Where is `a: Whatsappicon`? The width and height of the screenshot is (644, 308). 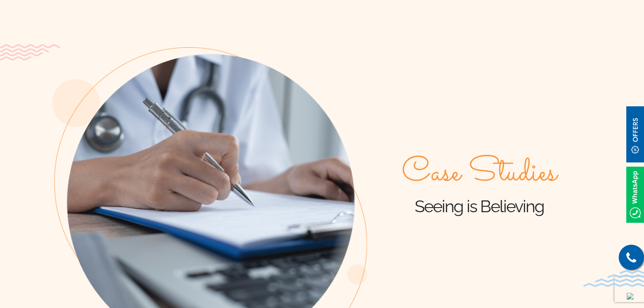 a: Whatsappicon is located at coordinates (635, 194).